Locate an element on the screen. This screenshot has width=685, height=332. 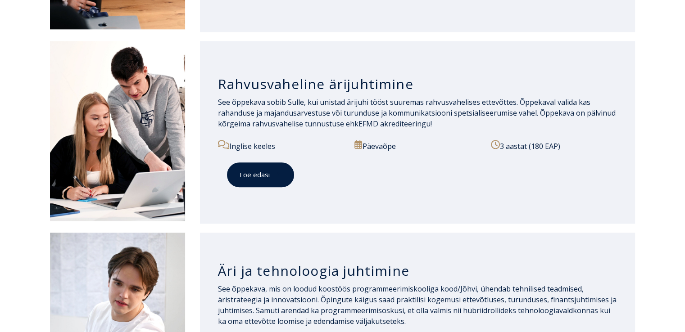
p: Inglise keeles is located at coordinates (281, 146).